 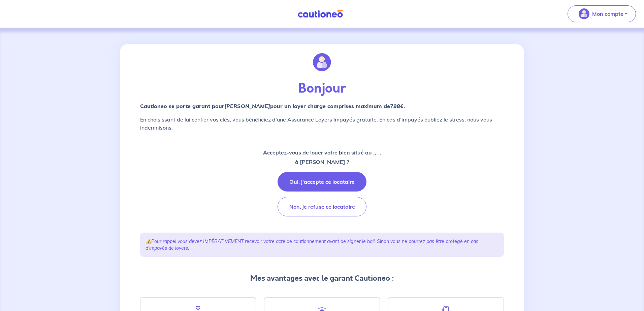 What do you see at coordinates (322, 278) in the screenshot?
I see `p: Mes avantages avec le garant Cautioneo :` at bounding box center [322, 278].